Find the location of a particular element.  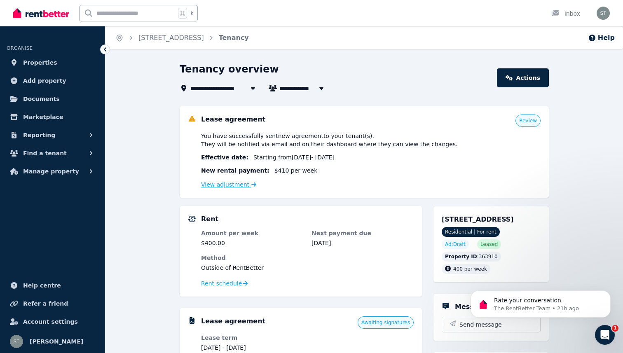

span: New rental payment: is located at coordinates (235, 171).